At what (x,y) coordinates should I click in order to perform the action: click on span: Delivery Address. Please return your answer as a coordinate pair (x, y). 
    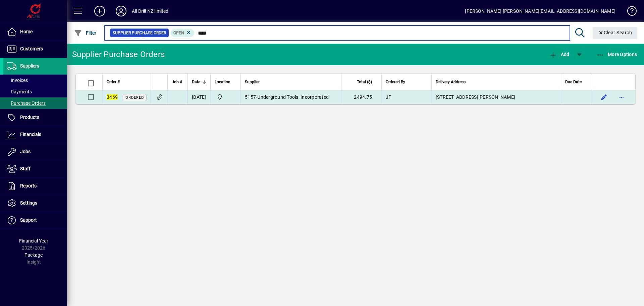
    Looking at the image, I should click on (450, 82).